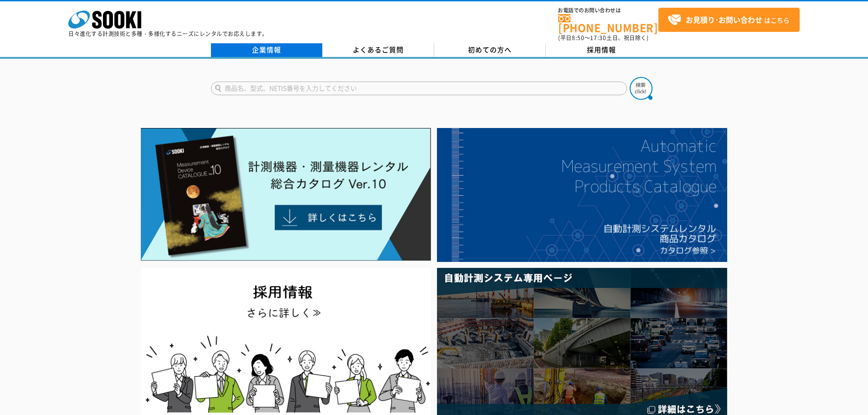  Describe the element at coordinates (598, 38) in the screenshot. I see `span: 17:30` at that location.